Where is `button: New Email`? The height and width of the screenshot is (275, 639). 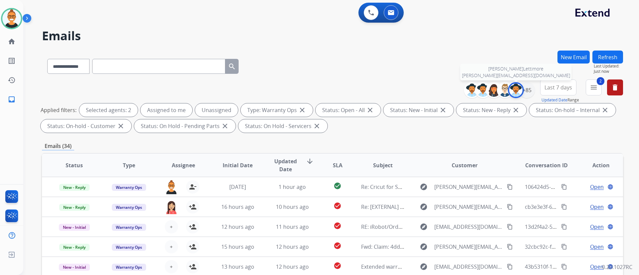
button: New Email is located at coordinates (573, 57).